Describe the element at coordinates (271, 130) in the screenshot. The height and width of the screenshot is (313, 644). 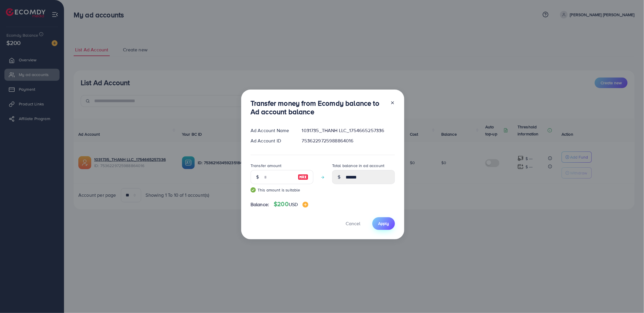
I see `div: Ad Account Name` at that location.